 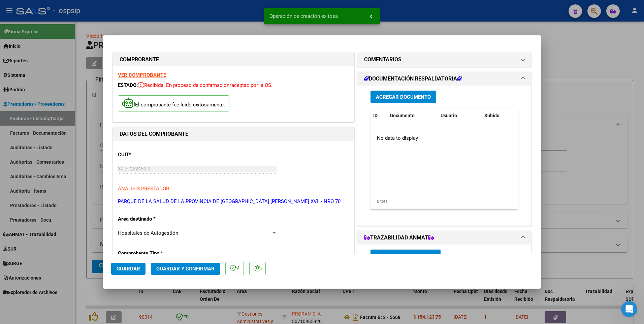 I want to click on span: Usuario, so click(x=449, y=115).